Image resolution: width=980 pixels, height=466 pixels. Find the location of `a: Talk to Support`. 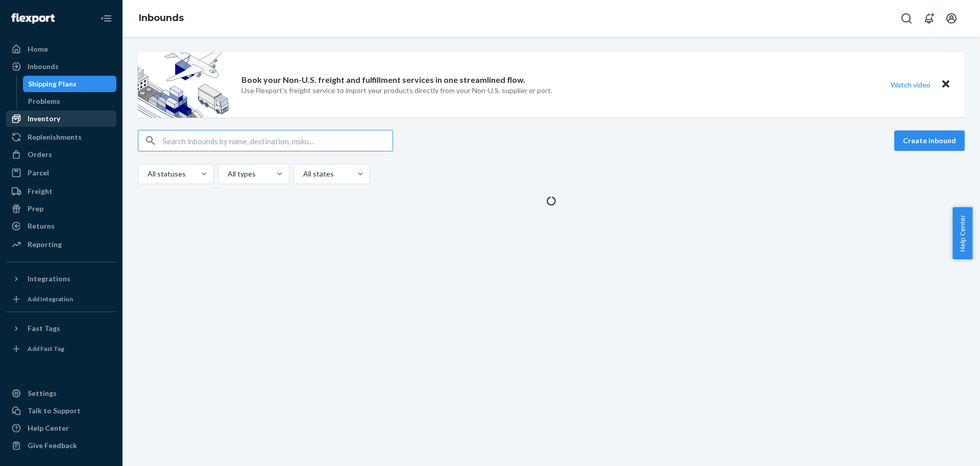

a: Talk to Support is located at coordinates (62, 411).